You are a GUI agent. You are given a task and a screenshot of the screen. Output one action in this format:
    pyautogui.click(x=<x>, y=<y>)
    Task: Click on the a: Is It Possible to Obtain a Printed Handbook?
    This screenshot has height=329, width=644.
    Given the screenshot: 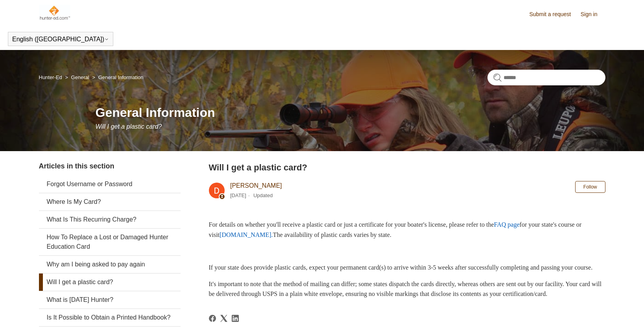 What is the action you would take?
    pyautogui.click(x=110, y=318)
    